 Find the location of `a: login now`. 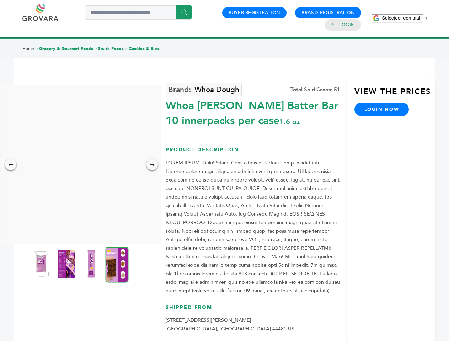

a: login now is located at coordinates (381, 109).